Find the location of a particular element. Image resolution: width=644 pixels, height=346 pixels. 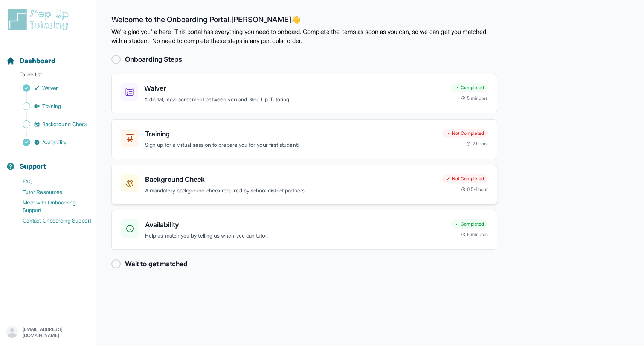

span: Dashboard is located at coordinates (38, 61).